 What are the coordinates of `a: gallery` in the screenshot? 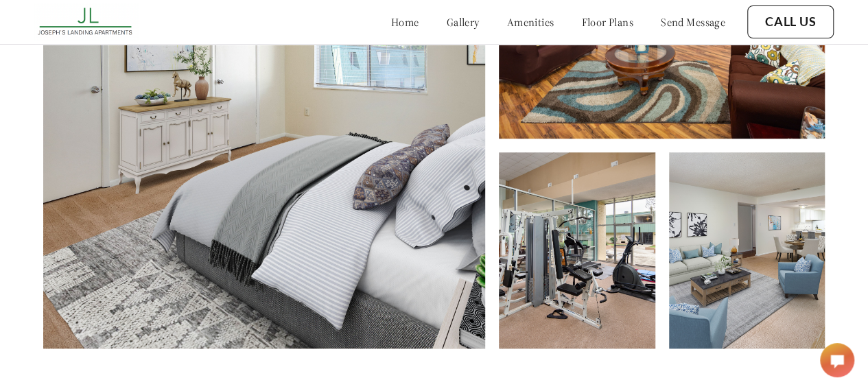 It's located at (463, 22).